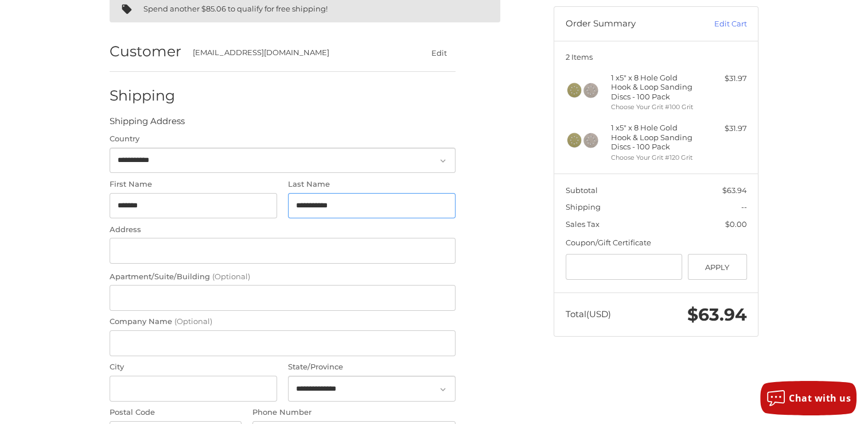 This screenshot has width=868, height=424. Describe the element at coordinates (235, 9) in the screenshot. I see `span: Spend another $85.06 to qualify for free shipping!` at that location.